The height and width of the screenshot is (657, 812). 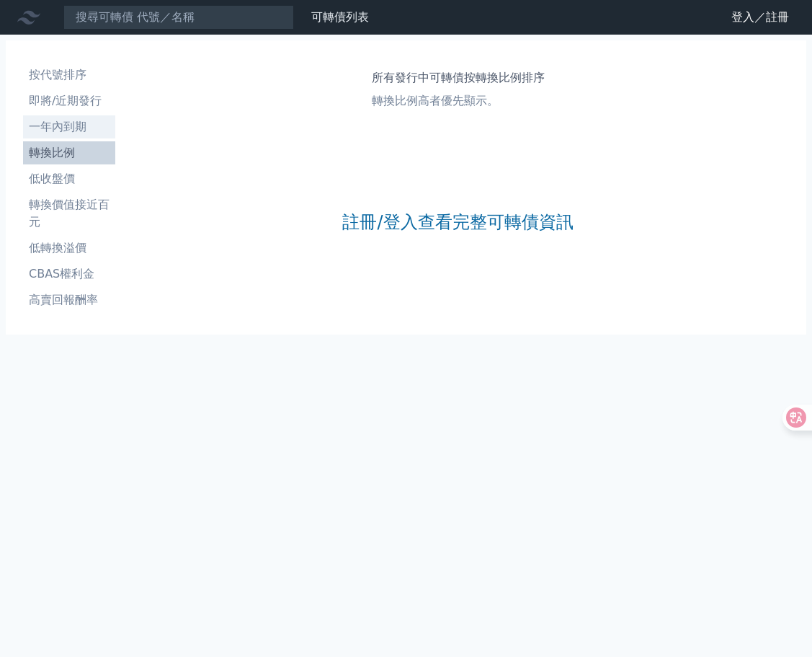 What do you see at coordinates (69, 213) in the screenshot?
I see `li: 轉換價值接近百元` at bounding box center [69, 213].